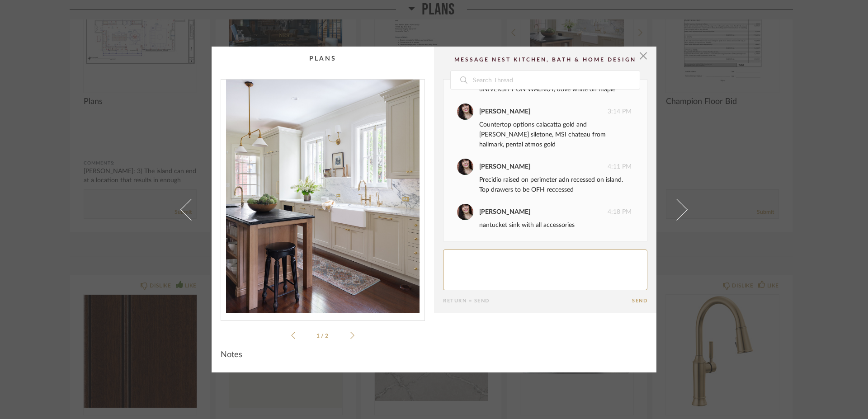  I want to click on div: Precidio raised on perimeter adn recessed on island. Top drawers to be OFH reccessed, so click(555, 185).